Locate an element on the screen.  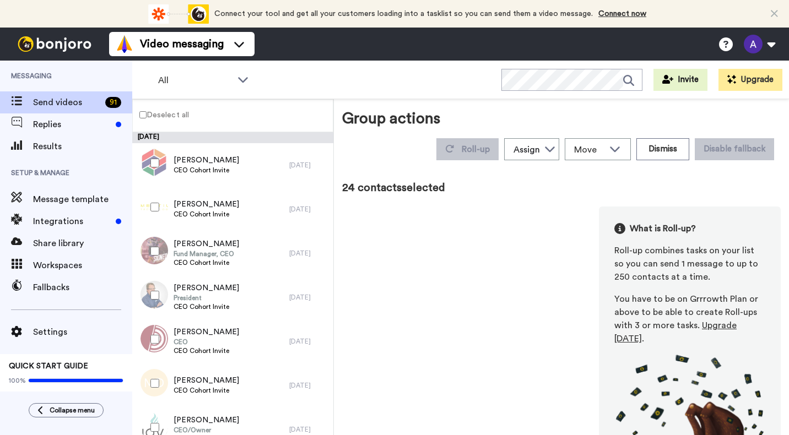
div: Group actions is located at coordinates (391, 121).